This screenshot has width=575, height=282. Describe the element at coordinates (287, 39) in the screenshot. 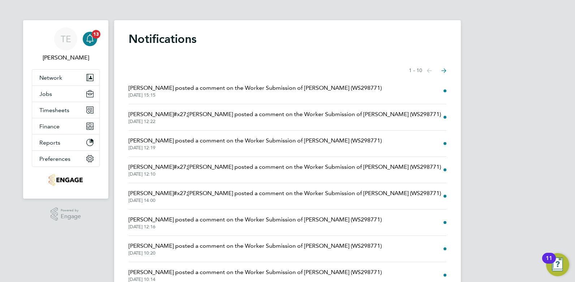

I see `h1: Notifications` at that location.